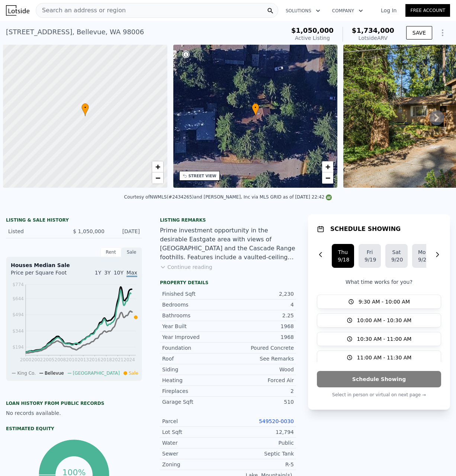 The width and height of the screenshot is (456, 476). Describe the element at coordinates (423, 256) in the screenshot. I see `button: Mon9/22` at that location.